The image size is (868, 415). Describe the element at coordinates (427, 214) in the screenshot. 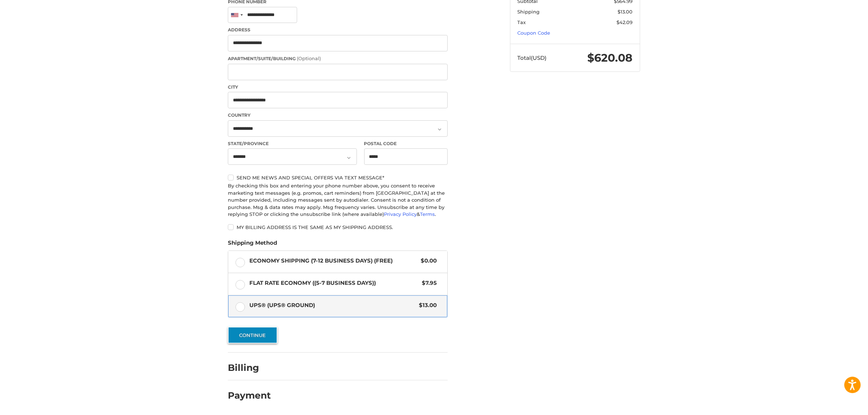

I see `a: Terms` at that location.